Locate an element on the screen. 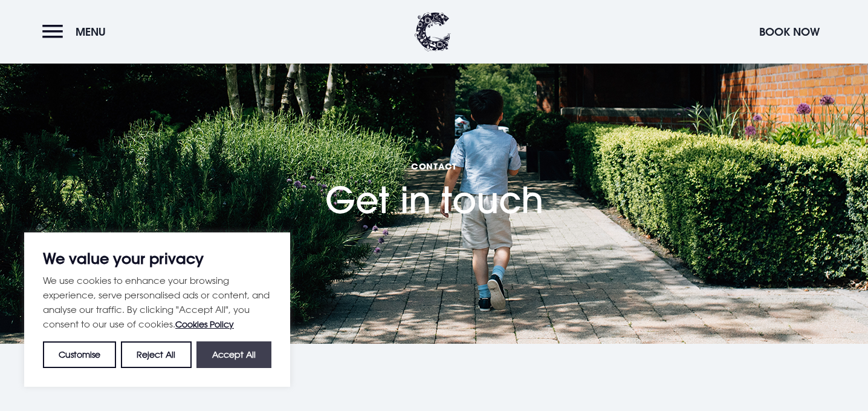 The height and width of the screenshot is (411, 868). h1: Get in touch is located at coordinates (434, 165).